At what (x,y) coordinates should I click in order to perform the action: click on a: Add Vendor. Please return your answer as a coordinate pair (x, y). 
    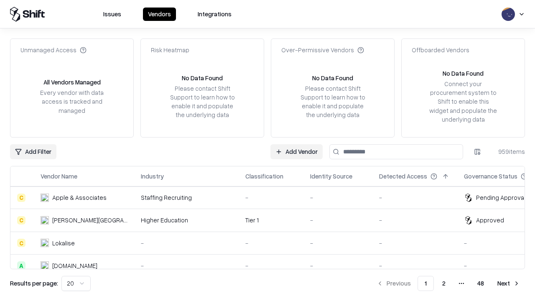
    Looking at the image, I should click on (296, 152).